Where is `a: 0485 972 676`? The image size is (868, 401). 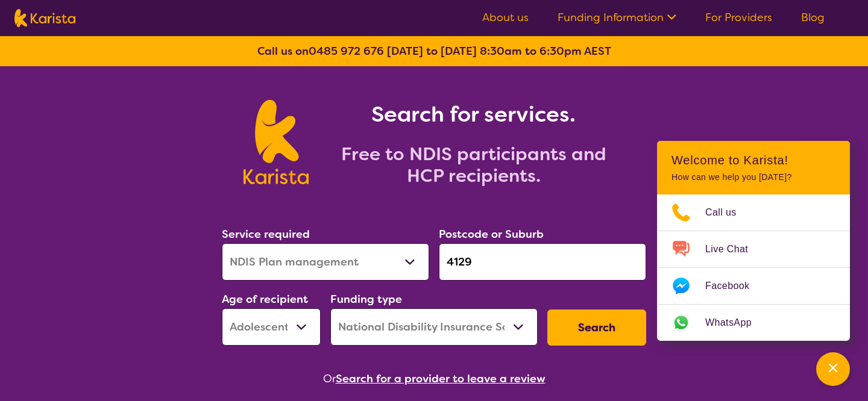
a: 0485 972 676 is located at coordinates (346, 51).